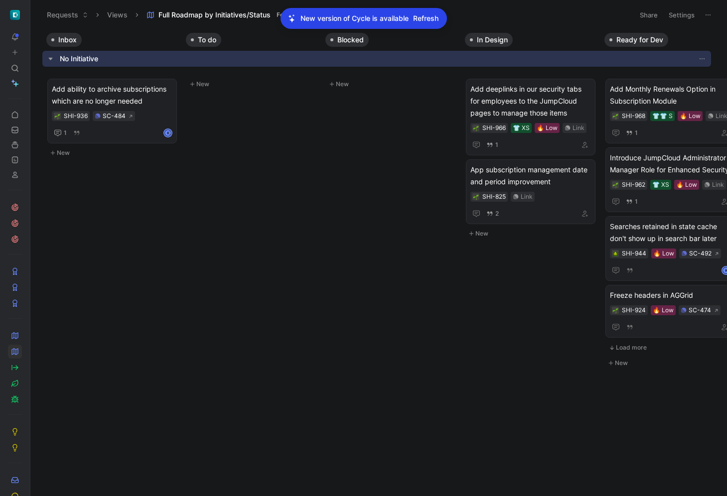  Describe the element at coordinates (350, 40) in the screenshot. I see `span: Blocked` at that location.